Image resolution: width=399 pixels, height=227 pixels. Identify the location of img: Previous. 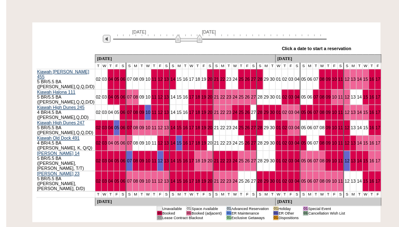
(107, 39).